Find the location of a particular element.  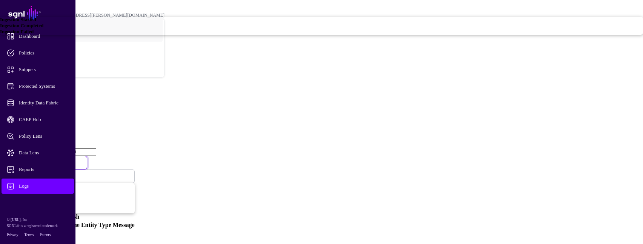

a: Terms is located at coordinates (29, 234).